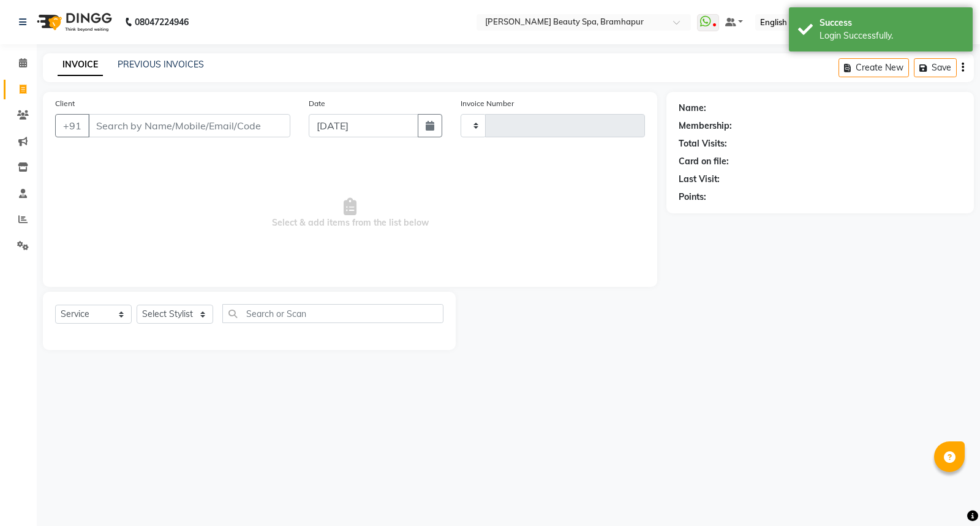 Image resolution: width=980 pixels, height=526 pixels. Describe the element at coordinates (692, 197) in the screenshot. I see `div: Points:` at that location.